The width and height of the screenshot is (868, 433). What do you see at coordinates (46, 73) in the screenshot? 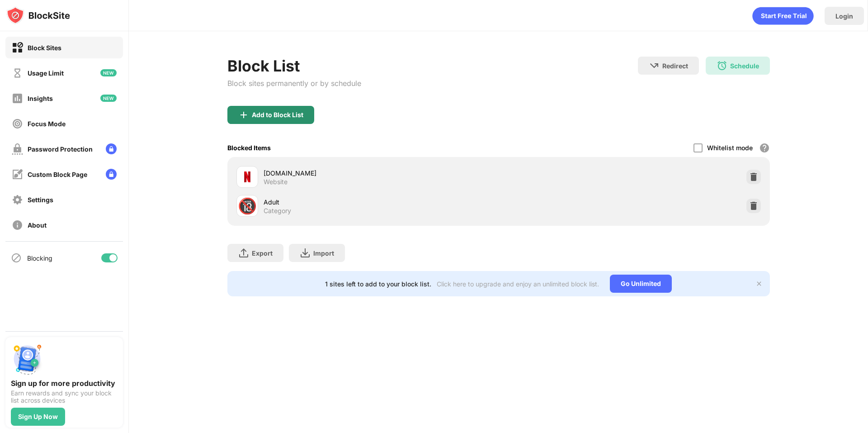
I see `div: Usage Limit` at bounding box center [46, 73].